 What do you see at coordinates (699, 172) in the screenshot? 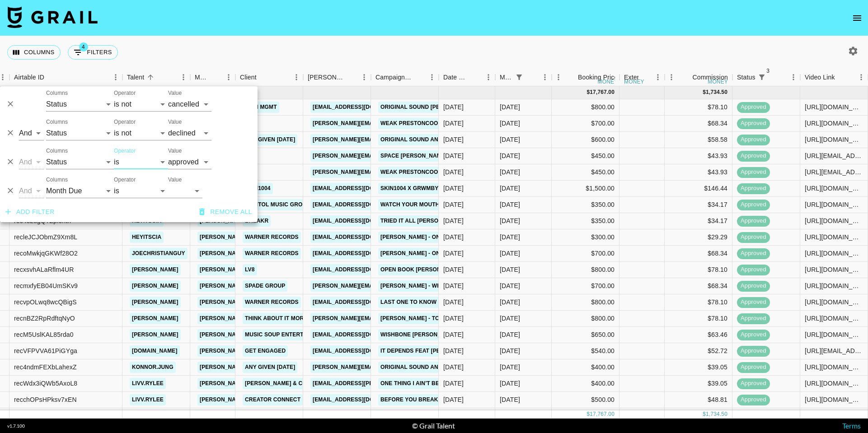
I see `div: $43.93` at bounding box center [699, 172].